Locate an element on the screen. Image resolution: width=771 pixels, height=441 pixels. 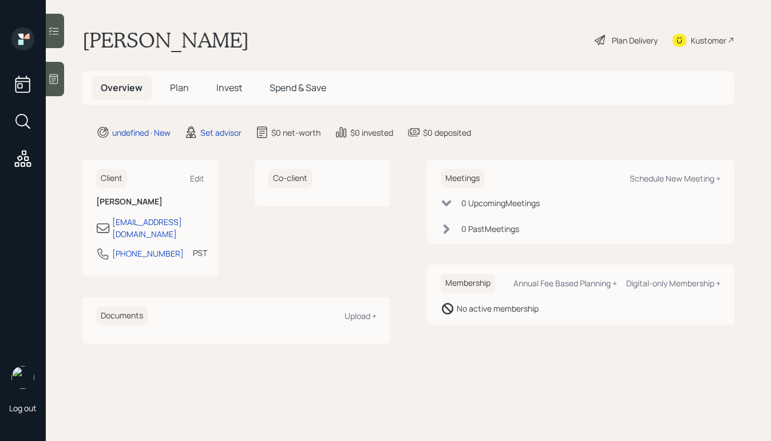
h6: Documents is located at coordinates (122, 315).